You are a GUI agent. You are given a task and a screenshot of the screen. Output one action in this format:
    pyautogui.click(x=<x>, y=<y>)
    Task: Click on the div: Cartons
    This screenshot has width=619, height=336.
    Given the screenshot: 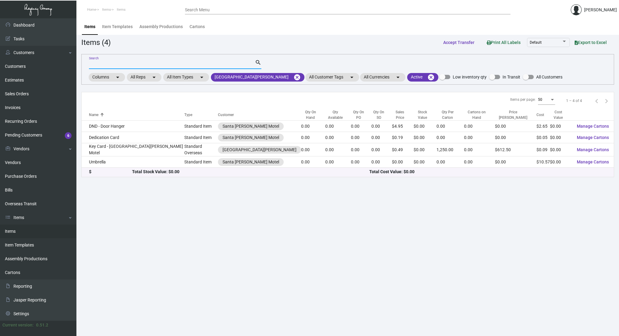 What is the action you would take?
    pyautogui.click(x=197, y=27)
    